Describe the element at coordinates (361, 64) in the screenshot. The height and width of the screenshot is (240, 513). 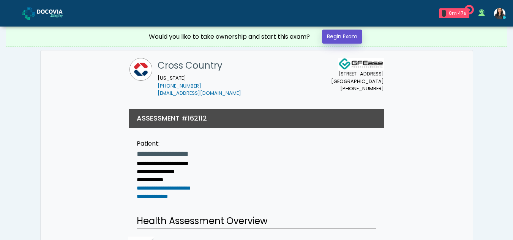
I see `img: Docovia Staffing Logo` at that location.